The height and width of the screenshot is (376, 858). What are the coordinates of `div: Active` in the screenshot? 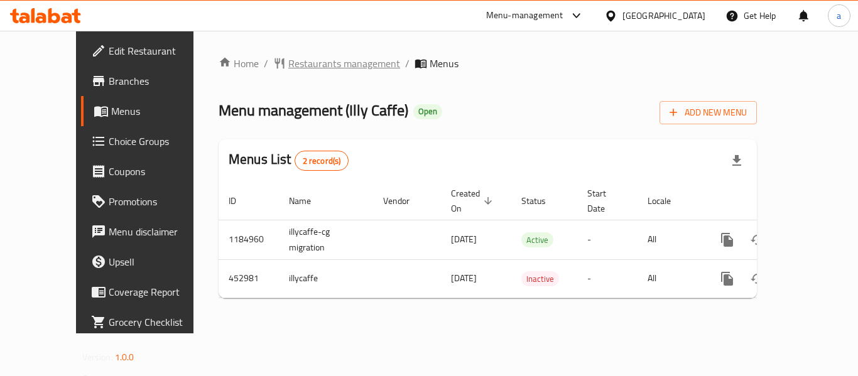 It's located at (537, 240).